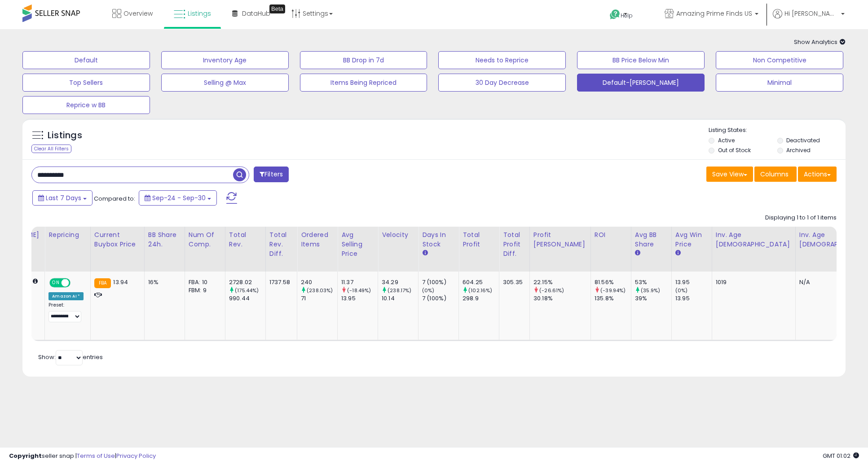 The height and width of the screenshot is (465, 868). I want to click on span: ON, so click(55, 282).